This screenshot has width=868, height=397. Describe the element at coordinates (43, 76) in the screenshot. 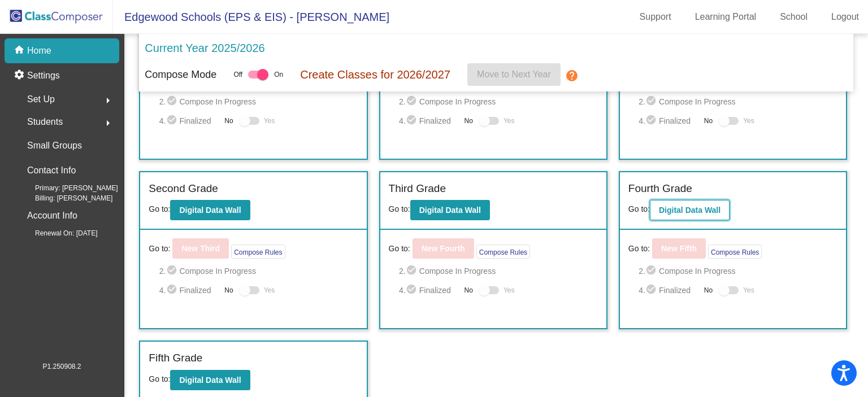

I see `p: Settings` at that location.